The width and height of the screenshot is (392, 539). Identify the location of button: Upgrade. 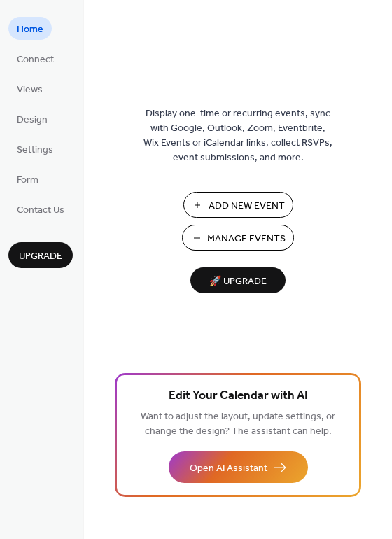
(40, 255).